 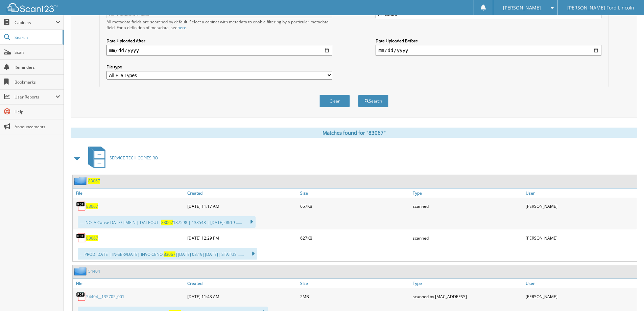 What do you see at coordinates (373, 101) in the screenshot?
I see `button: Search` at bounding box center [373, 101].